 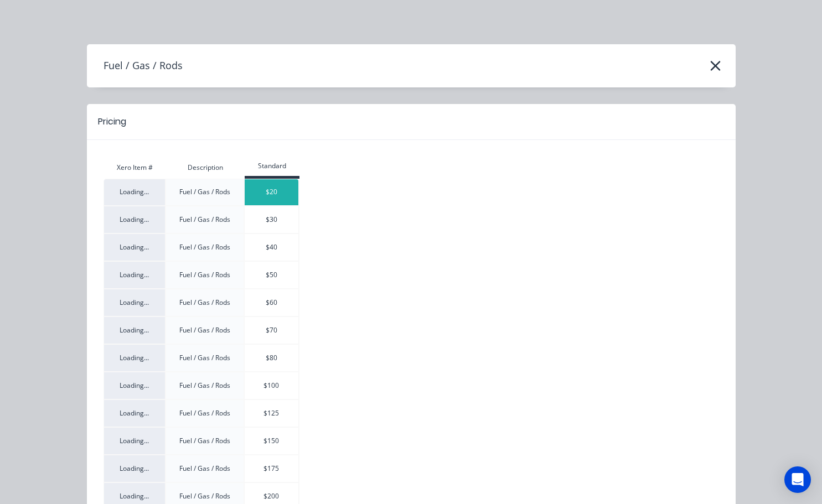 What do you see at coordinates (271, 275) in the screenshot?
I see `div: $50` at bounding box center [271, 275].